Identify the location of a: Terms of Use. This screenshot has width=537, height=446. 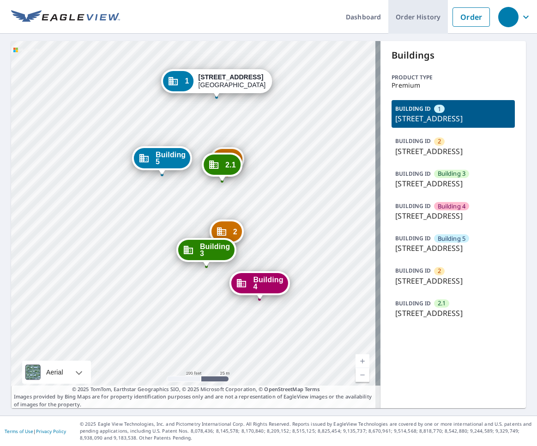
(19, 431).